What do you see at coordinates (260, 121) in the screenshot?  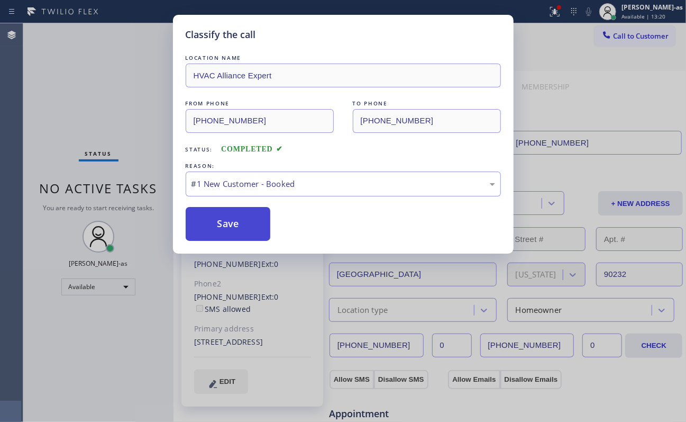 I see `input: From phone` at bounding box center [260, 121].